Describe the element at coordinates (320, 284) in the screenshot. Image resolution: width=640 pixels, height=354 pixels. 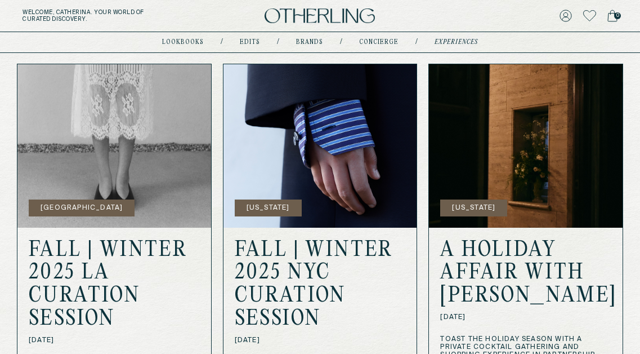
I see `h2: FALL | WINTER 2025 NYC CURATION SESSION` at that location.